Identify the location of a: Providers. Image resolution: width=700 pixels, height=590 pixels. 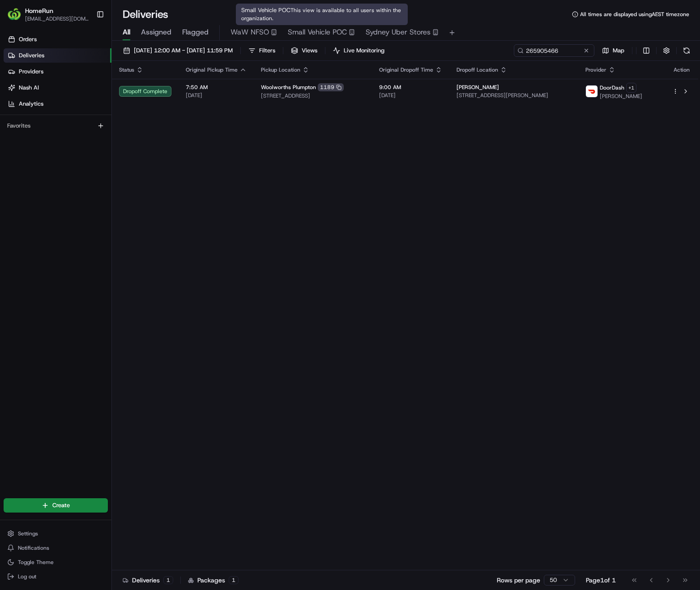
(57, 72).